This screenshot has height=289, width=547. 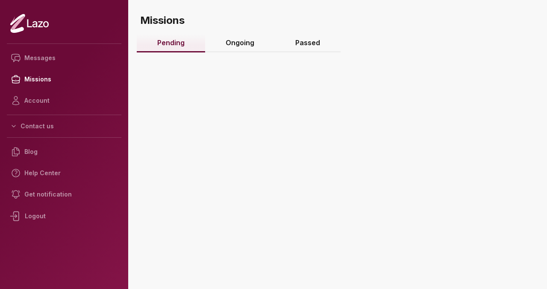 What do you see at coordinates (64, 126) in the screenshot?
I see `button: Contact us` at bounding box center [64, 126].